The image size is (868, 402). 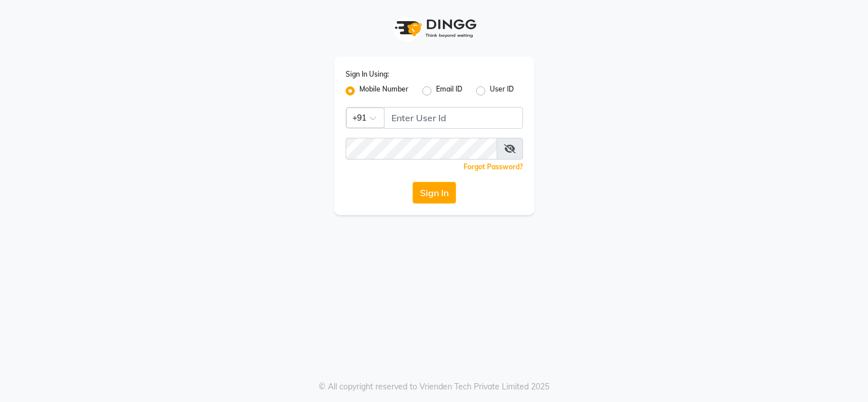 I want to click on label: Email ID, so click(x=449, y=91).